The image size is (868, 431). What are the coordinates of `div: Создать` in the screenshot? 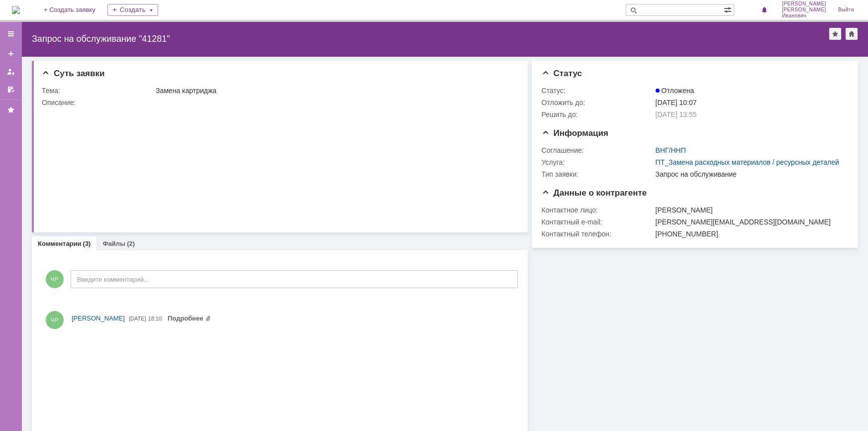 It's located at (133, 10).